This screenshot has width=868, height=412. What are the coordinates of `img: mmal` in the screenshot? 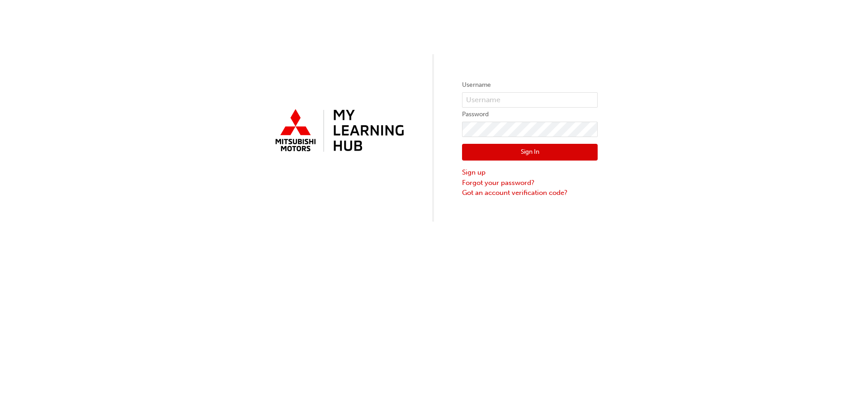 It's located at (338, 131).